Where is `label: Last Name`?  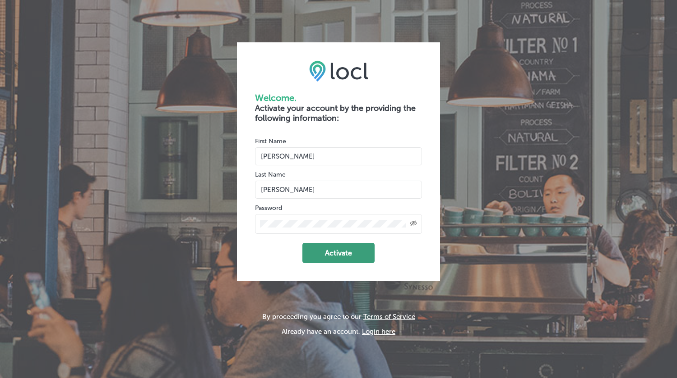
label: Last Name is located at coordinates (270, 175).